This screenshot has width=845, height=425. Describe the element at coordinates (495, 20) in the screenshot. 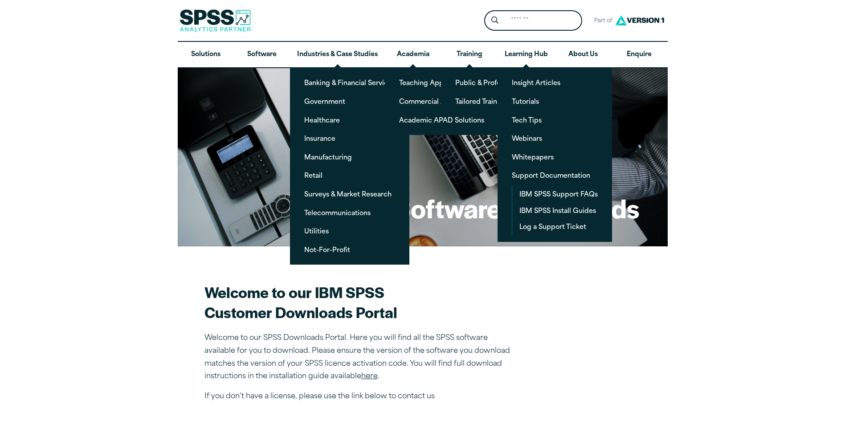

I see `button: Search magnifying glass icon` at that location.